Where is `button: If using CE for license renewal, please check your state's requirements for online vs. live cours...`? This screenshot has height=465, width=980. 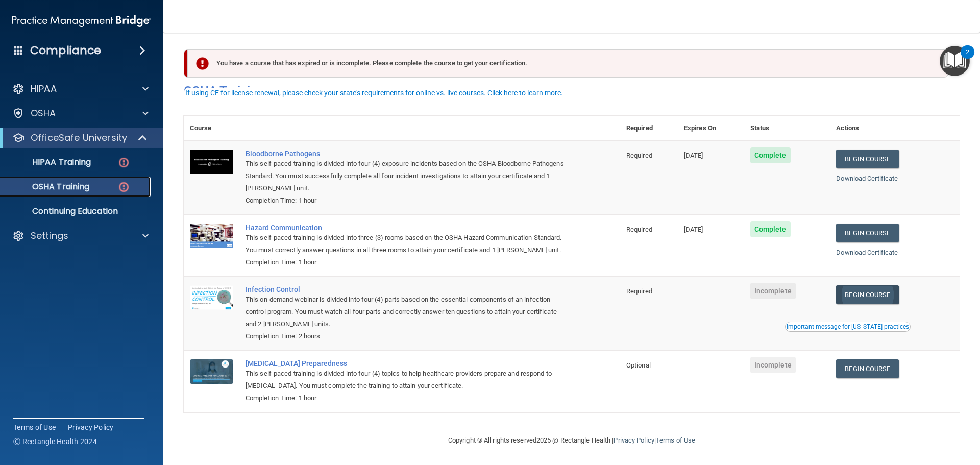
button: If using CE for license renewal, please check your state's requirements for online vs. live cours... is located at coordinates (374, 93).